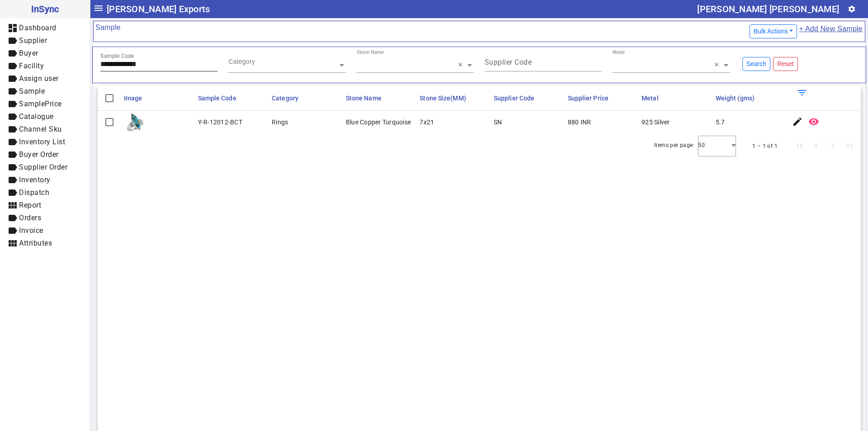 The height and width of the screenshot is (431, 868). What do you see at coordinates (786, 64) in the screenshot?
I see `button: Reset` at bounding box center [786, 64].